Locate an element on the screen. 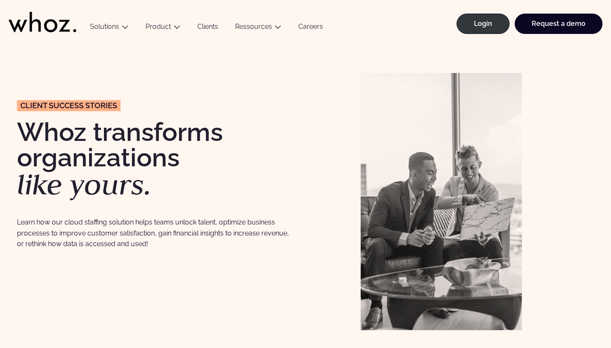  em: like yours. is located at coordinates (84, 184).